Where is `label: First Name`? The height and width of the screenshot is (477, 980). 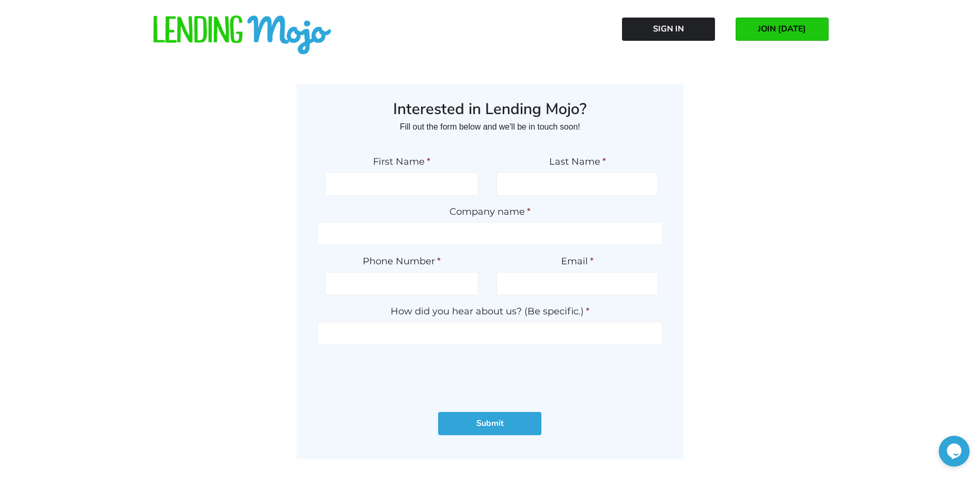
label: First Name is located at coordinates (401, 162).